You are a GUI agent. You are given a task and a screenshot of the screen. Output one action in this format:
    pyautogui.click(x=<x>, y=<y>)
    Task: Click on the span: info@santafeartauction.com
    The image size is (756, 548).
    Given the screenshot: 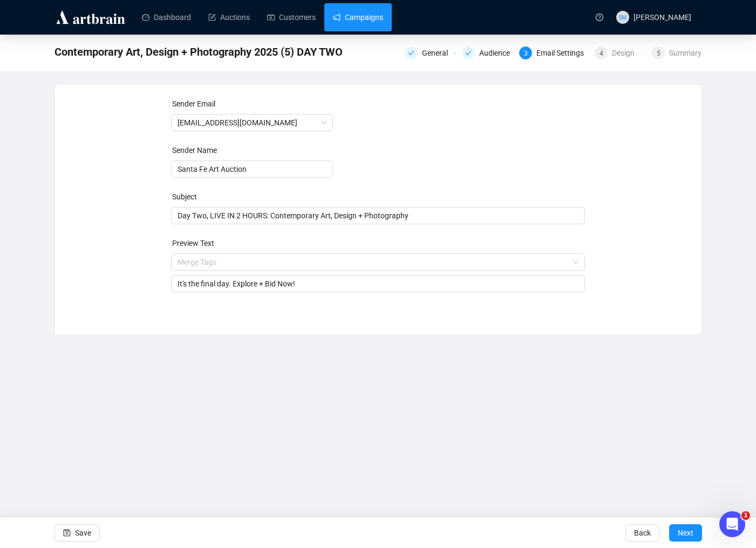 What is the action you would take?
    pyautogui.click(x=252, y=122)
    